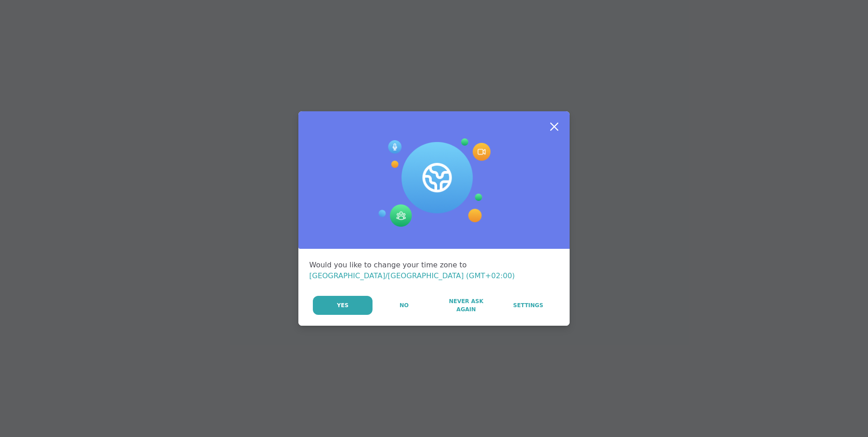 This screenshot has width=868, height=437. Describe the element at coordinates (342, 305) in the screenshot. I see `span: Yes` at that location.